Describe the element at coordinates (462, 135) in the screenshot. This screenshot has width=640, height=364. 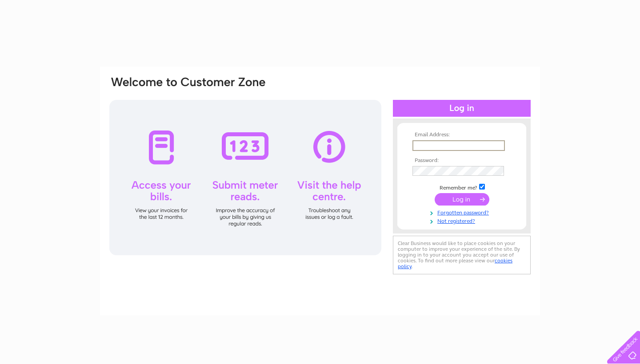
I see `th: Email Address:` at that location.